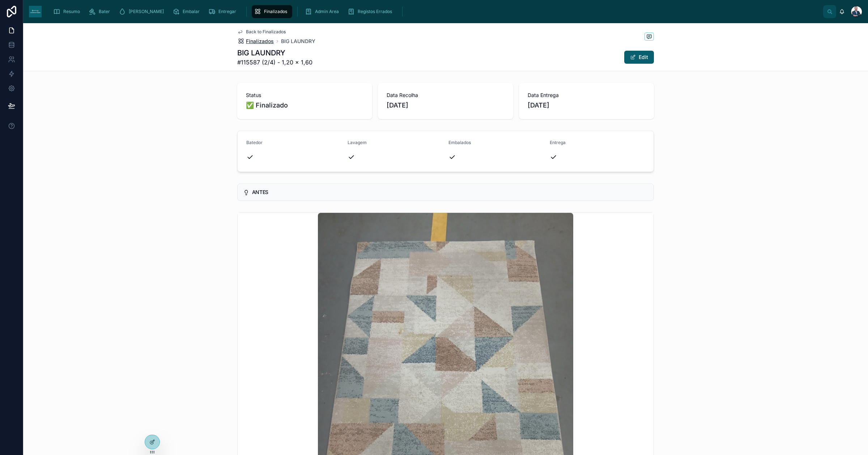  What do you see at coordinates (35, 12) in the screenshot?
I see `img: App logo` at bounding box center [35, 12].